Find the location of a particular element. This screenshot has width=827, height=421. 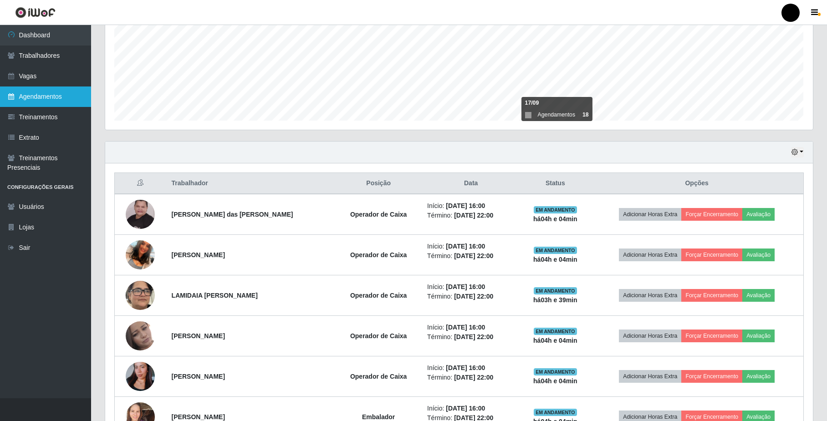

img: 1704989686512.jpeg is located at coordinates (140, 255).